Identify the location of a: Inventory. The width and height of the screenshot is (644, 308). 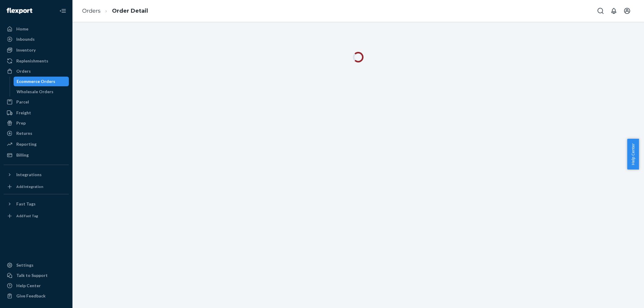
(36, 50).